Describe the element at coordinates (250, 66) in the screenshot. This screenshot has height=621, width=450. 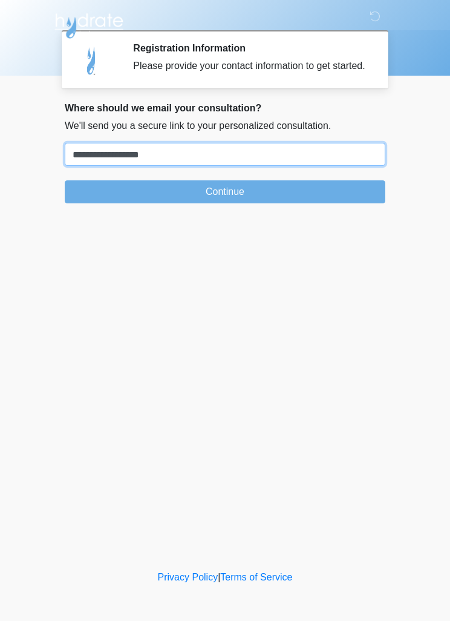
I see `div: Please provide your contact information to get started.` at that location.